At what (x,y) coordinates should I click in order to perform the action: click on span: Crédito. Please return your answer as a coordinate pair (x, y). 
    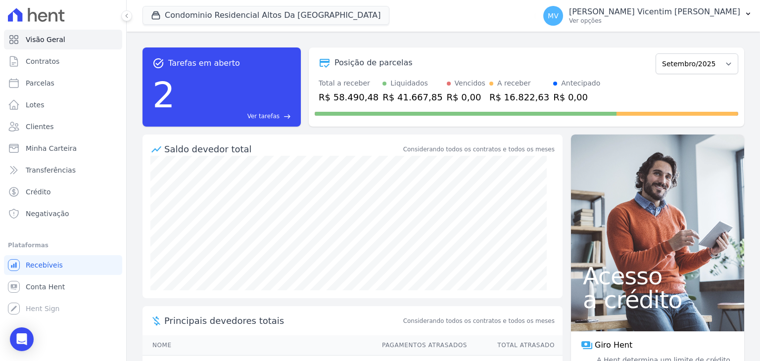
    Looking at the image, I should click on (38, 192).